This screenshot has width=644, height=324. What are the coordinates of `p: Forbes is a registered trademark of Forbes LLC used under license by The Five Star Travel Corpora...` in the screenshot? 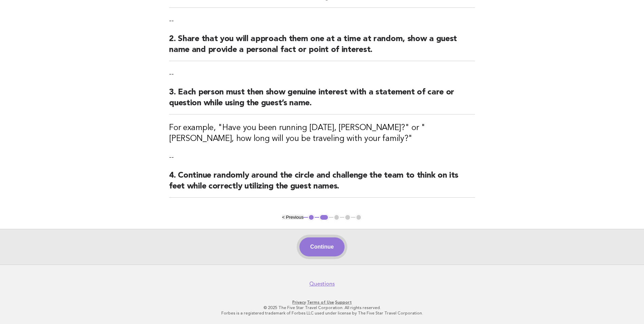 It's located at (322, 313).